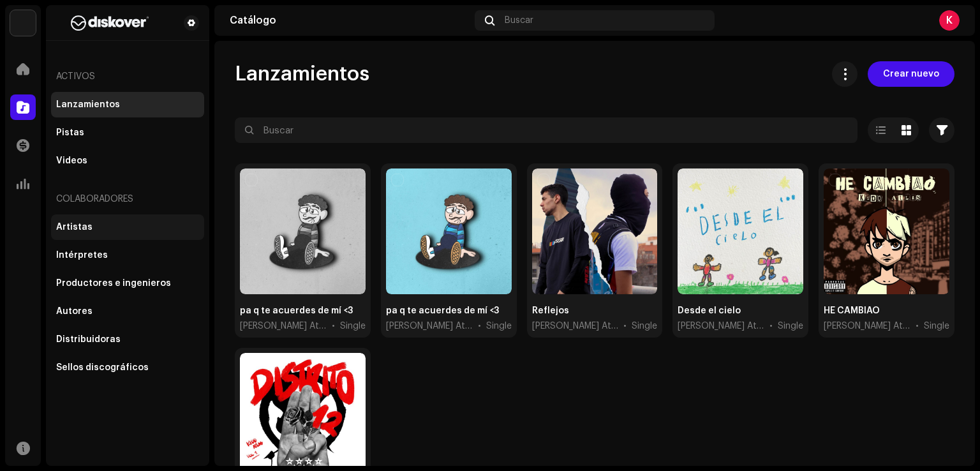 The image size is (980, 471). I want to click on div: HE CAMBIAO, so click(852, 311).